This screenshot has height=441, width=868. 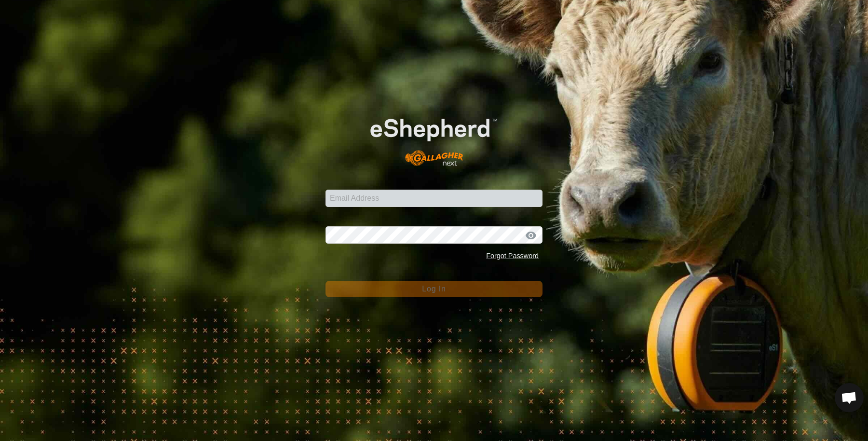 What do you see at coordinates (849, 397) in the screenshot?
I see `div: Open chat` at bounding box center [849, 397].